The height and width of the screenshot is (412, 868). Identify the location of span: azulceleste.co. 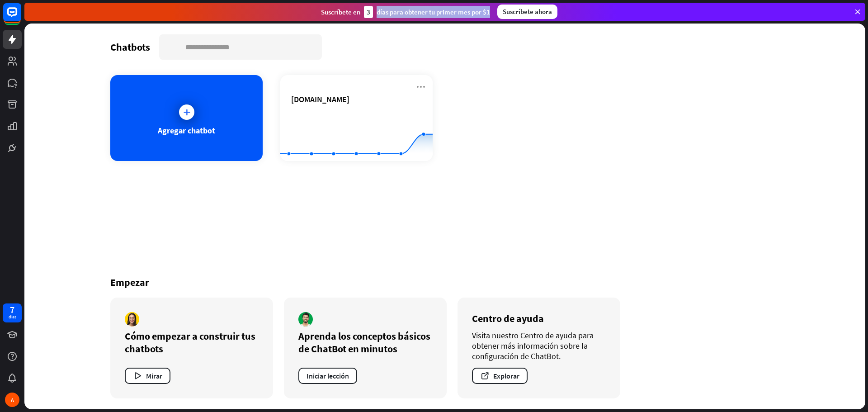
(320, 99).